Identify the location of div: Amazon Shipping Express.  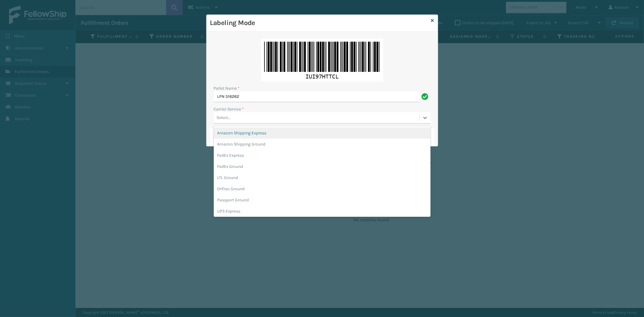
(322, 133).